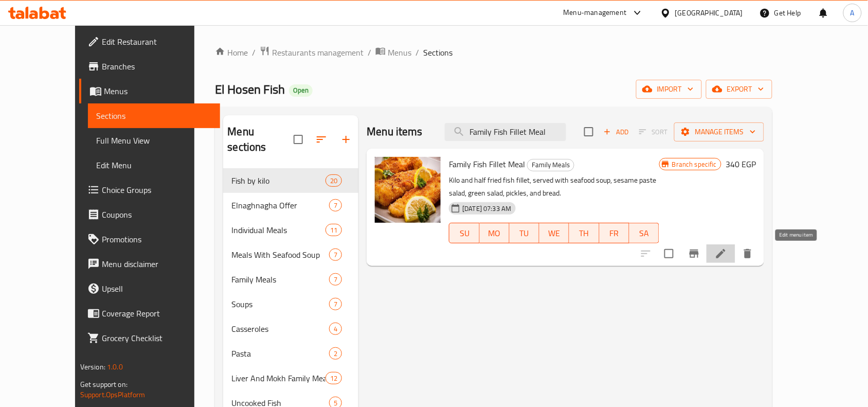  Describe the element at coordinates (852, 13) in the screenshot. I see `span: A` at that location.